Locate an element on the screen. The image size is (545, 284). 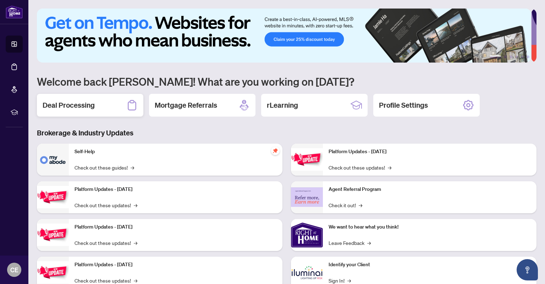
button: 2 is located at coordinates (505, 57).